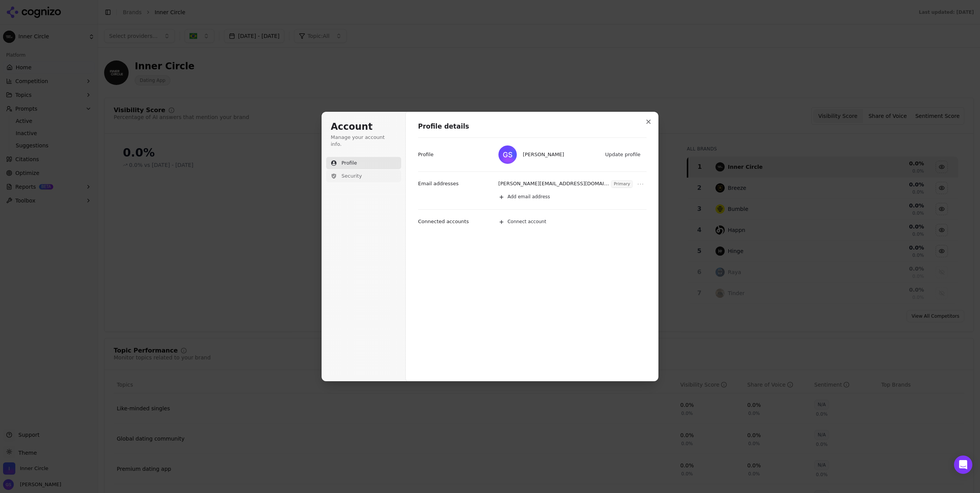  What do you see at coordinates (529, 197) in the screenshot?
I see `span: Add email address` at bounding box center [529, 197].